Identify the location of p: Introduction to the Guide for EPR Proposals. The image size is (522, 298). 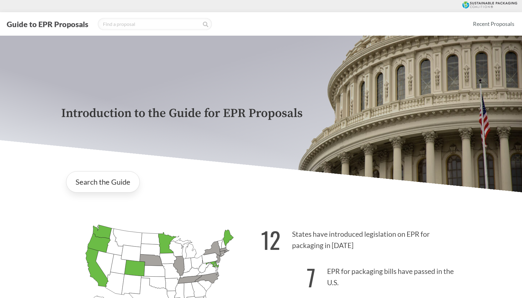
(261, 113).